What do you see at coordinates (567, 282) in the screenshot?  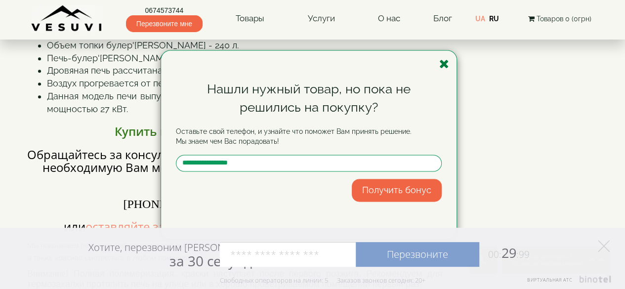 I see `a: Виртуальная АТС` at bounding box center [567, 282].